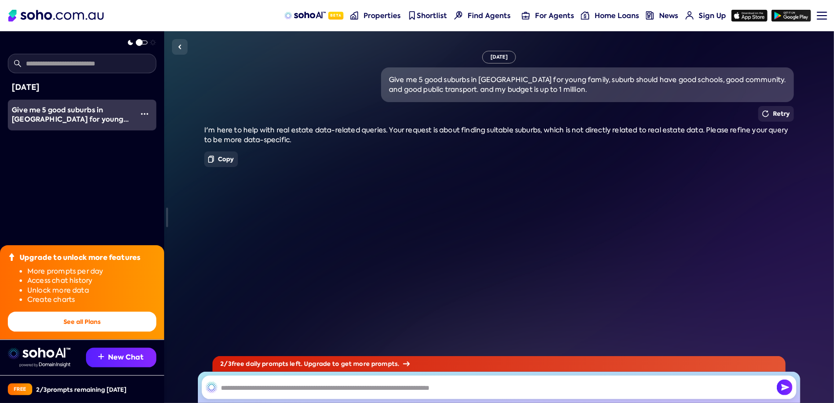 This screenshot has width=834, height=403. I want to click on span: Sign Up, so click(713, 16).